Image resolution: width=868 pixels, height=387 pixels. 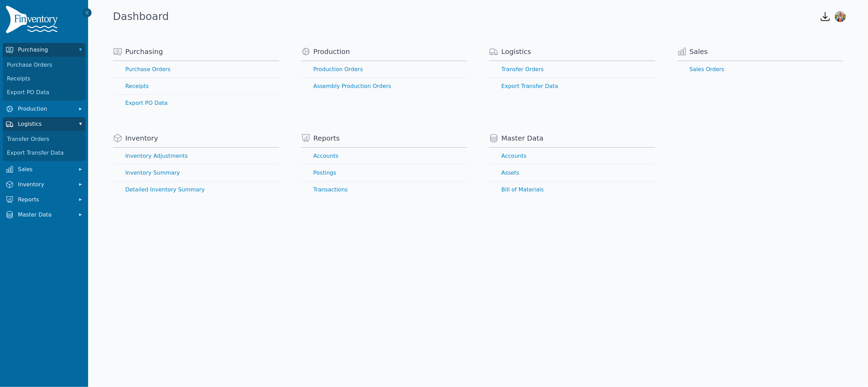 What do you see at coordinates (384, 173) in the screenshot?
I see `a: Postings` at bounding box center [384, 173].